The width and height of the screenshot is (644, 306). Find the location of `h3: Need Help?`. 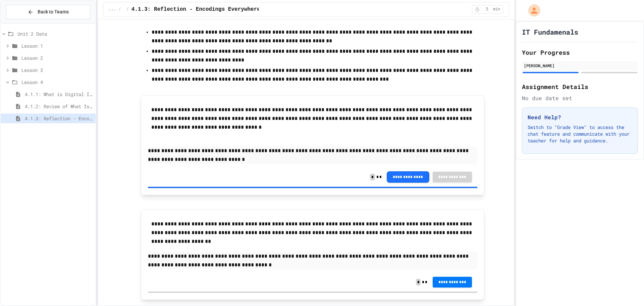

h3: Need Help? is located at coordinates (580, 117).